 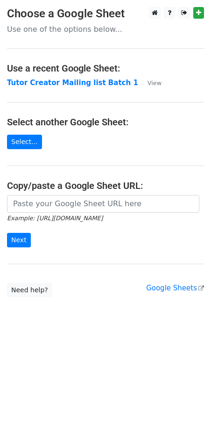 I want to click on h4: Copy/paste a Google Sheet URL:, so click(x=106, y=186).